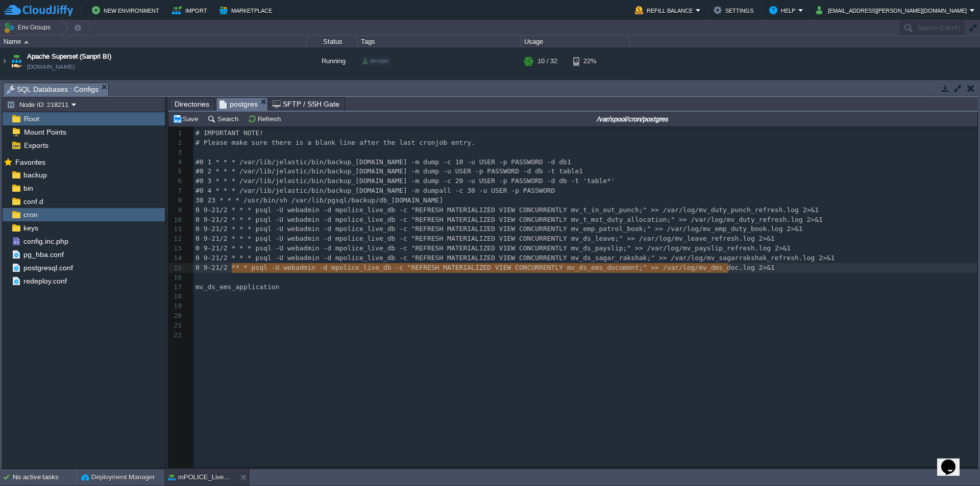 The image size is (980, 486). Describe the element at coordinates (32, 119) in the screenshot. I see `span: Root` at that location.